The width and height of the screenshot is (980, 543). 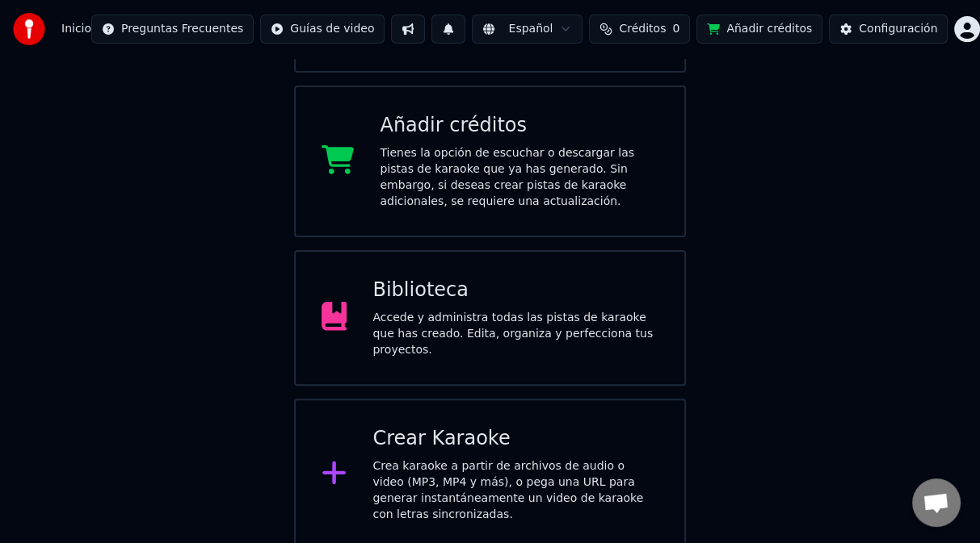 What do you see at coordinates (29, 29) in the screenshot?
I see `img: youka` at bounding box center [29, 29].